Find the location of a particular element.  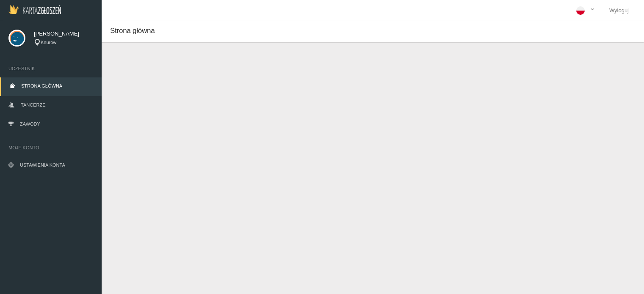

span: Tancerze is located at coordinates (33, 105).